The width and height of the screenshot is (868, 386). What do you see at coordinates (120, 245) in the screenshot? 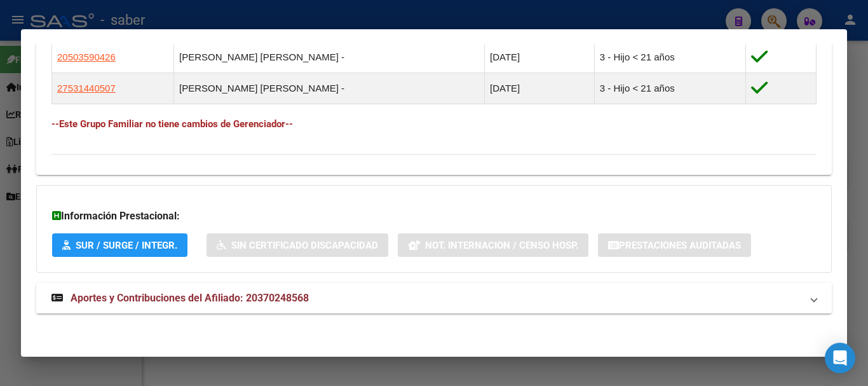
I see `button: SUR / SURGE / INTEGR.` at bounding box center [120, 245].